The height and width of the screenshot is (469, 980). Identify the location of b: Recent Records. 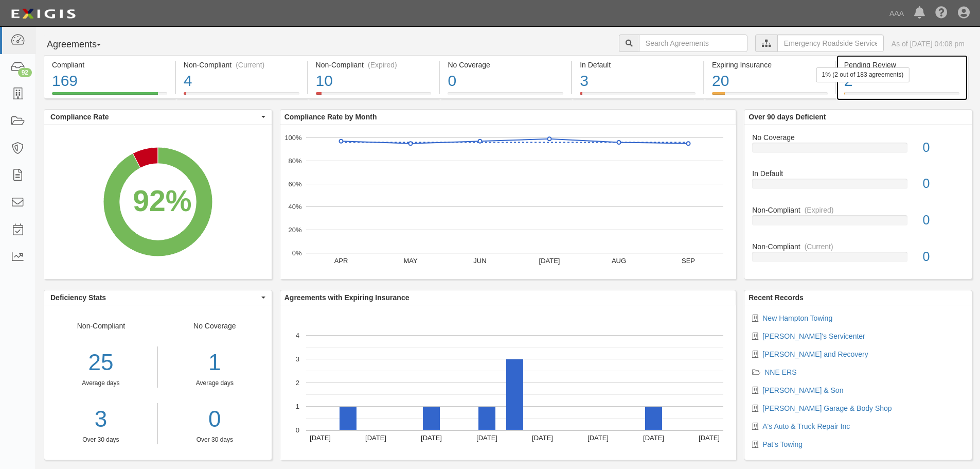
(776, 297).